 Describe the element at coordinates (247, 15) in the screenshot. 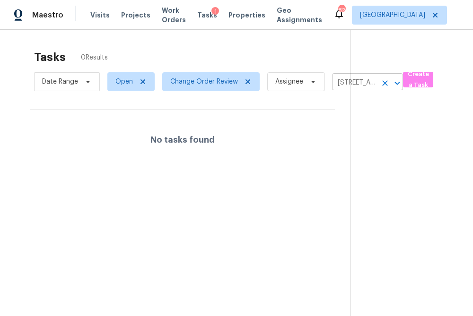

I see `span: Properties` at that location.